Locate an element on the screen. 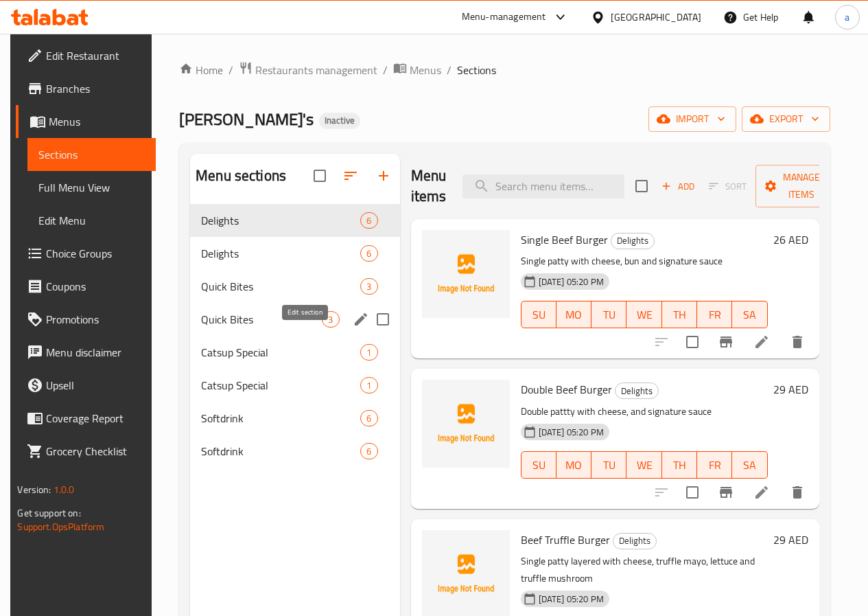 The width and height of the screenshot is (868, 616). div: Menu-management is located at coordinates (504, 17).